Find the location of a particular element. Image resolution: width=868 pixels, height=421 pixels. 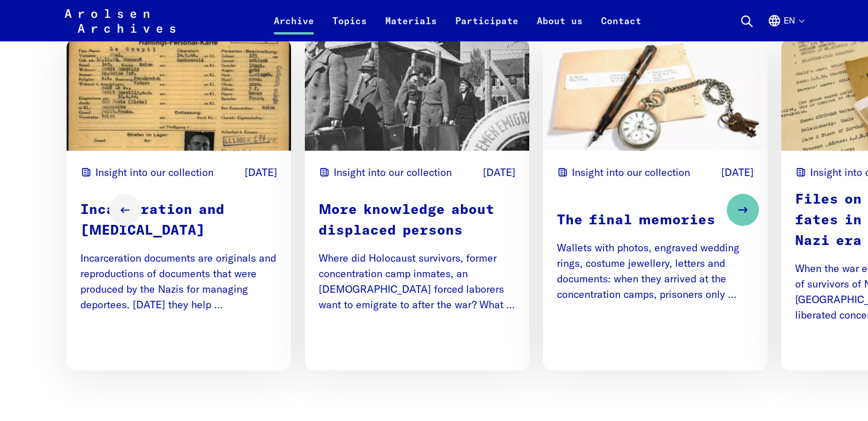

nav: Primary is located at coordinates (458, 21).